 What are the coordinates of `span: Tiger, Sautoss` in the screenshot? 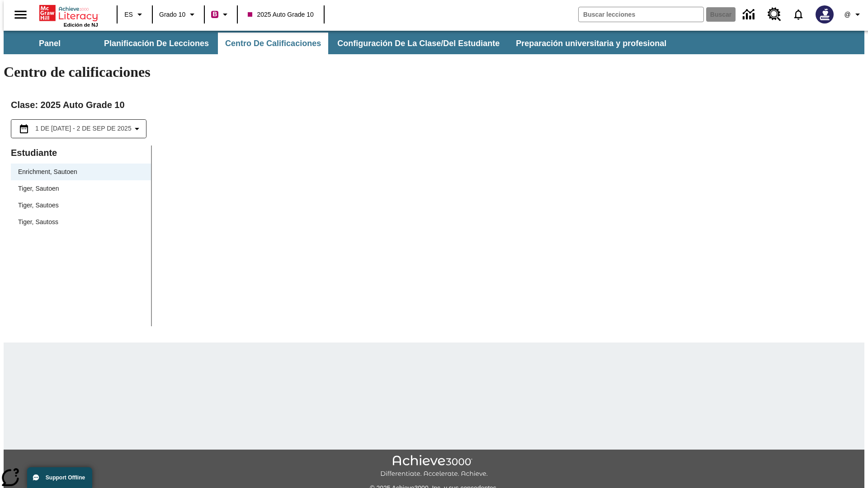 It's located at (81, 222).